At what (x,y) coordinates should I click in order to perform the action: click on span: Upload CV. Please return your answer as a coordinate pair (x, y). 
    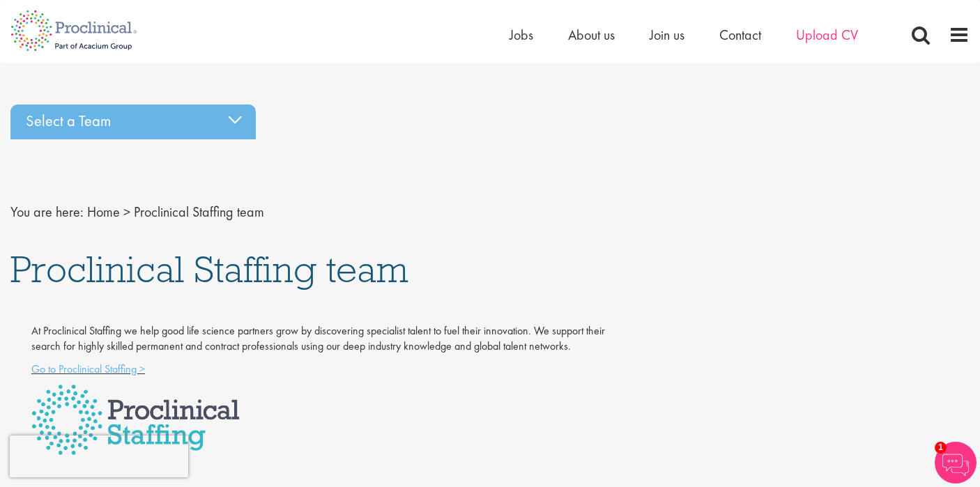
    Looking at the image, I should click on (826, 35).